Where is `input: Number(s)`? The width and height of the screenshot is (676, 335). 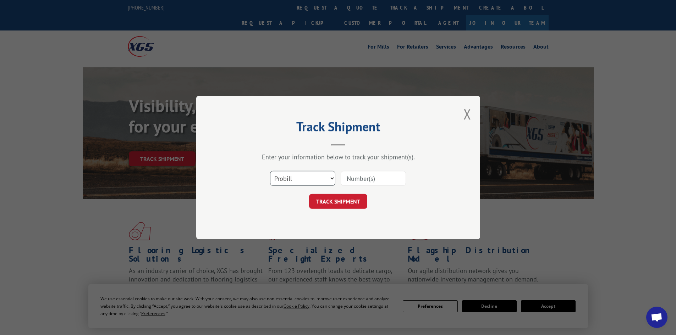
input: Number(s) is located at coordinates (373, 178).